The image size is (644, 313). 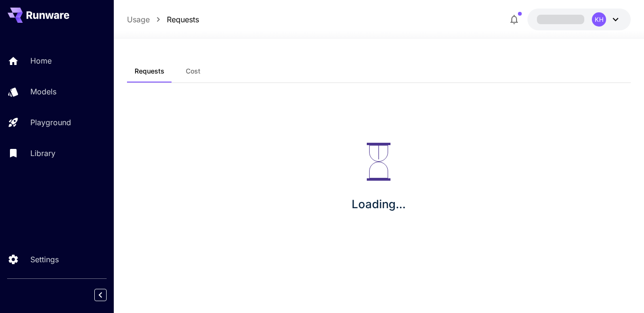 I want to click on p: Library, so click(x=43, y=154).